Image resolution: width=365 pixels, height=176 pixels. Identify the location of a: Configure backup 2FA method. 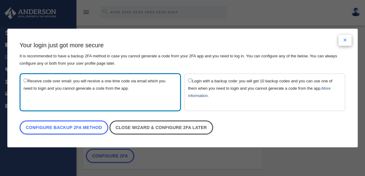
(64, 128).